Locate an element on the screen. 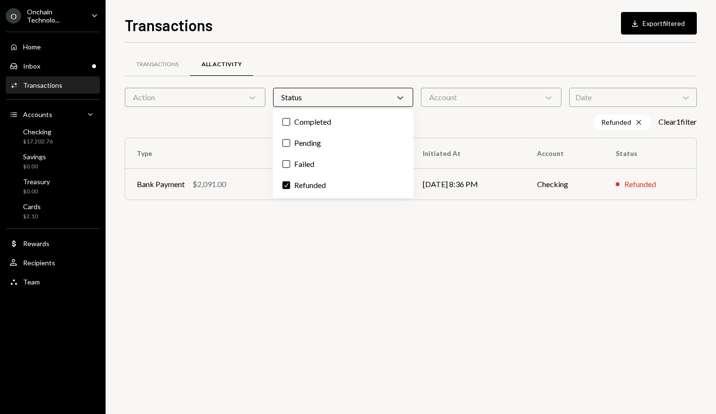 This screenshot has height=414, width=716. div: Action is located at coordinates (195, 97).